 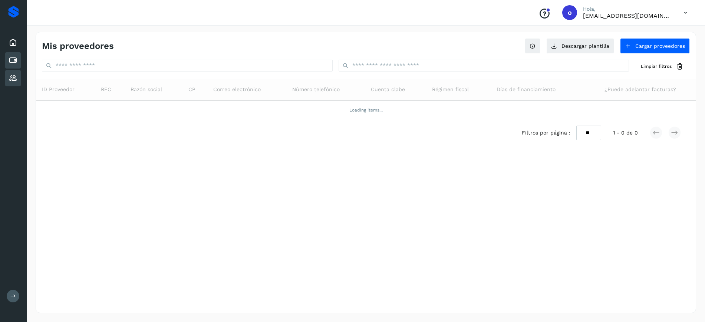 I want to click on button: Limpiar filtros, so click(x=662, y=66).